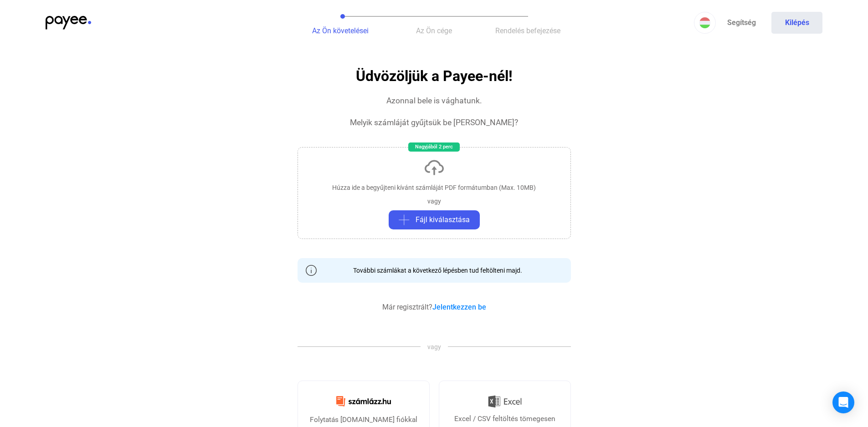 The image size is (868, 427). I want to click on img: payee-logo, so click(69, 23).